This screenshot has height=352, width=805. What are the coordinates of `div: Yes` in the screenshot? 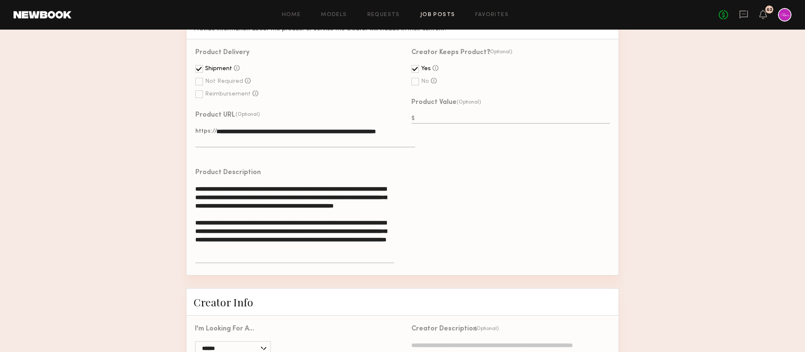 It's located at (426, 69).